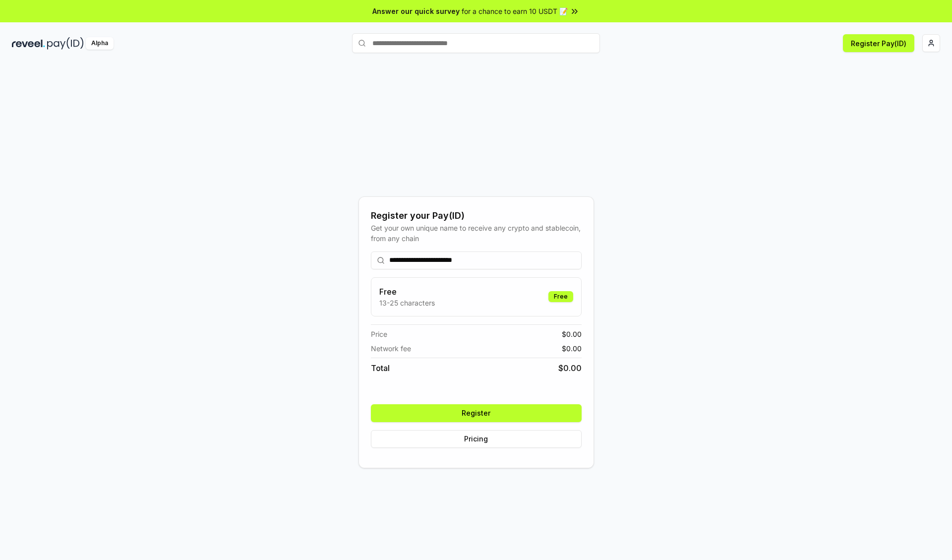 This screenshot has height=560, width=952. What do you see at coordinates (391, 348) in the screenshot?
I see `span: Network fee` at bounding box center [391, 348].